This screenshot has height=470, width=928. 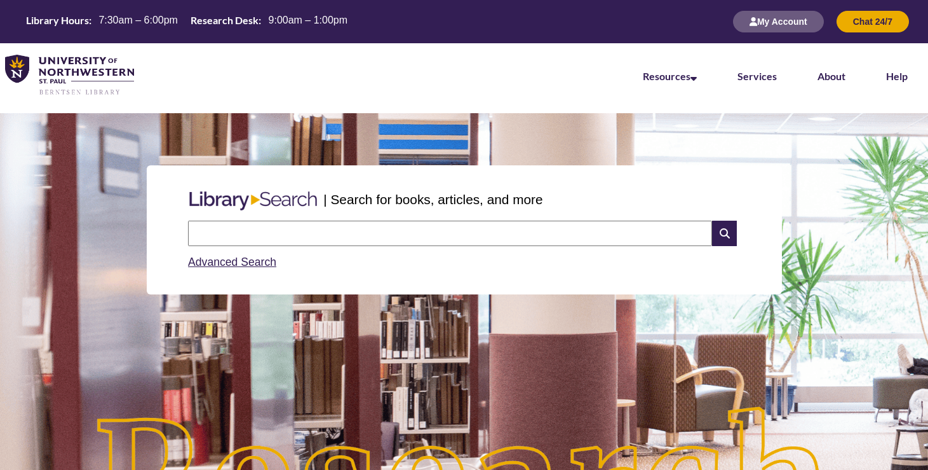 I want to click on a: Services, so click(x=758, y=76).